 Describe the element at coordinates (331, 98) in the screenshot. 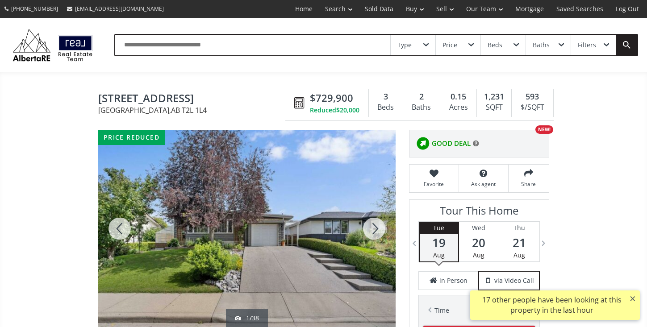

I see `span: $729,900` at that location.